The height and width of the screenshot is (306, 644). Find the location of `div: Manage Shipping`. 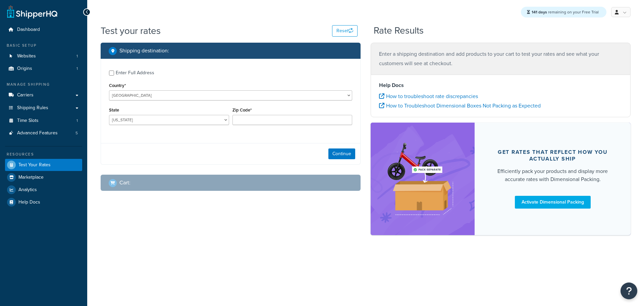

div: Manage Shipping is located at coordinates (43, 84).